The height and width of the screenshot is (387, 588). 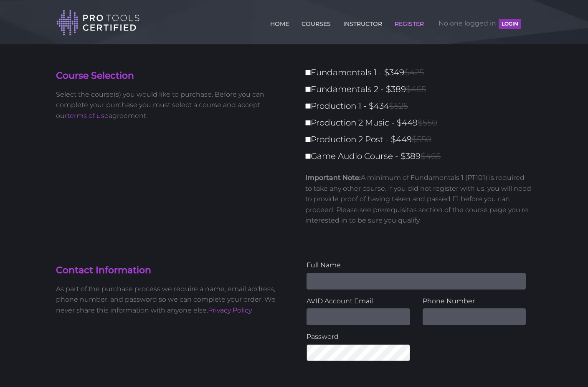 What do you see at coordinates (362, 22) in the screenshot?
I see `a: INSTRUCTOR` at bounding box center [362, 22].